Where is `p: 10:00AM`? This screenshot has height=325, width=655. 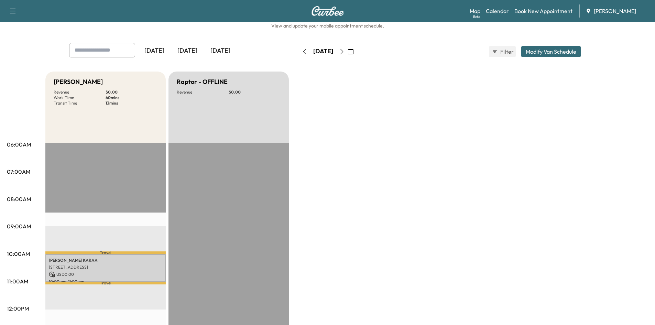 p: 10:00AM is located at coordinates (18, 254).